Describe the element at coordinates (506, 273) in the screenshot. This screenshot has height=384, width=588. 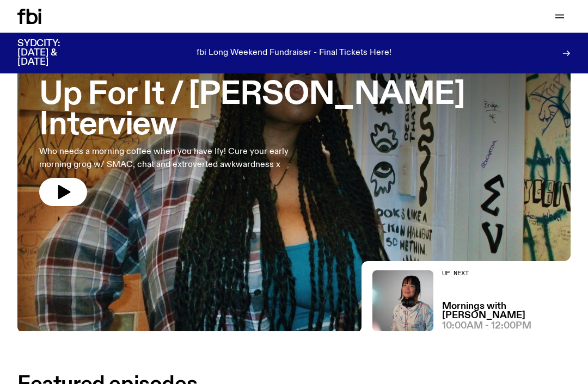
I see `h2: Up Next` at that location.